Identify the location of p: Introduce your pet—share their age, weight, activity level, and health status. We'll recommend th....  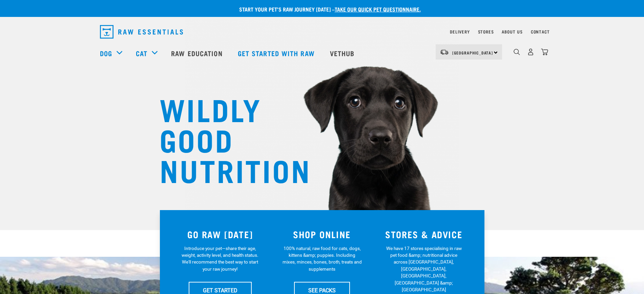
(220, 259).